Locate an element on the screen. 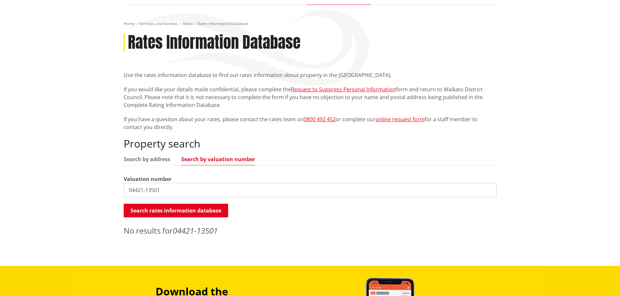 The height and width of the screenshot is (296, 620). a: Request to Suppress Personal Information is located at coordinates (343, 89).